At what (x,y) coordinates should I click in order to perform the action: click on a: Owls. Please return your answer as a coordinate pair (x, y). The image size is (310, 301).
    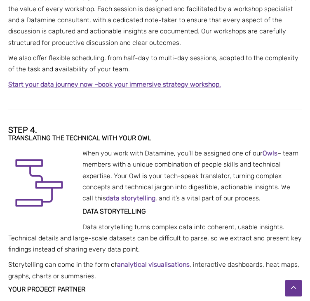
    Looking at the image, I should click on (270, 153).